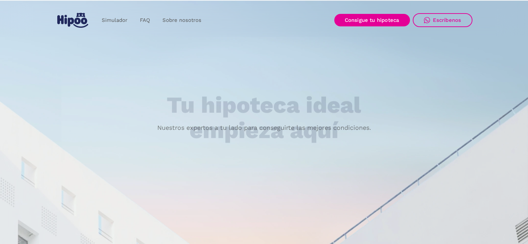  What do you see at coordinates (182, 20) in the screenshot?
I see `a: Sobre nosotros` at bounding box center [182, 20].